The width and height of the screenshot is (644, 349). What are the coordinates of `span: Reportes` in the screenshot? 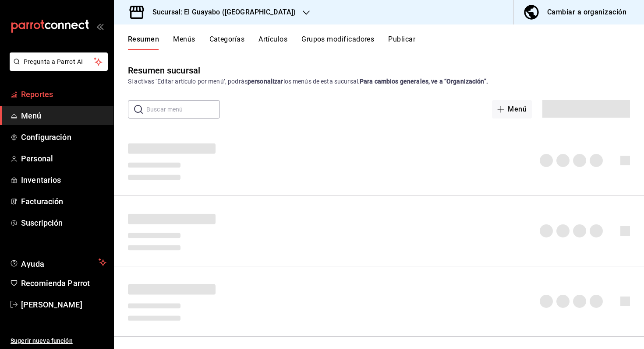 It's located at (63, 94).